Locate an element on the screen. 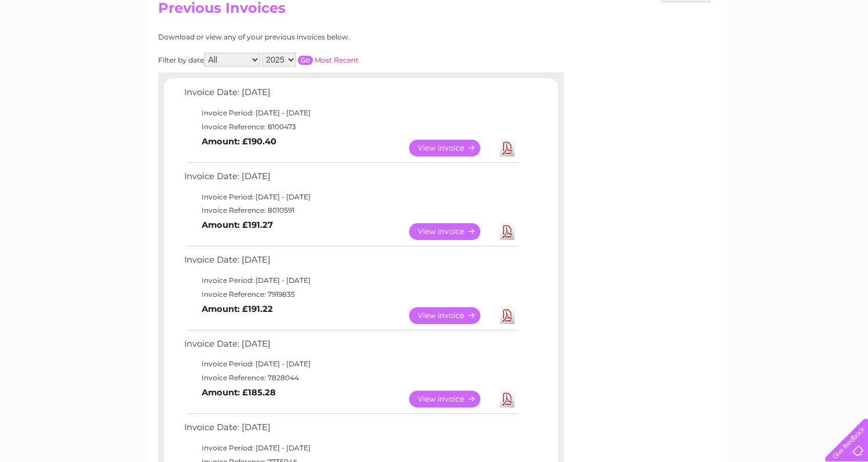  b: Amount: £191.27 is located at coordinates (237, 225).